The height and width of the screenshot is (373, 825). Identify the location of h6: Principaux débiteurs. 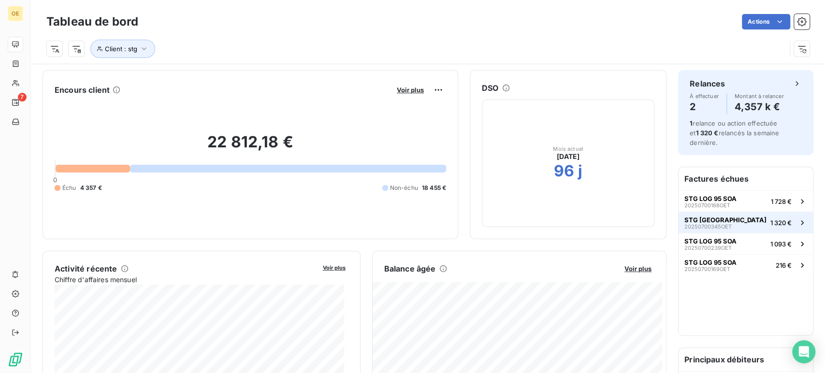
(746, 360).